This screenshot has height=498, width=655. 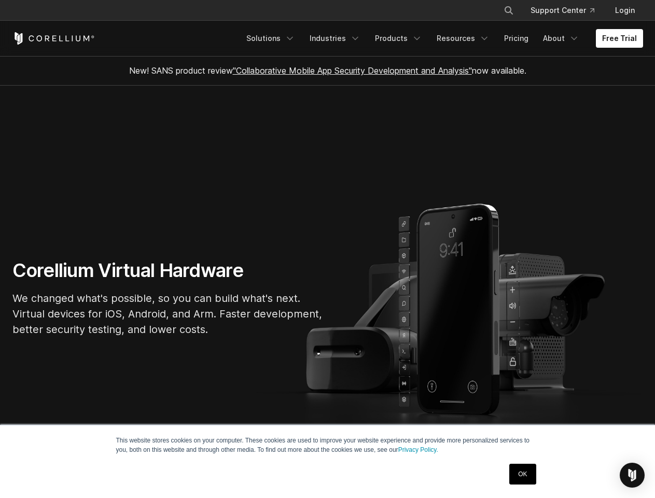 I want to click on a: Products, so click(x=398, y=38).